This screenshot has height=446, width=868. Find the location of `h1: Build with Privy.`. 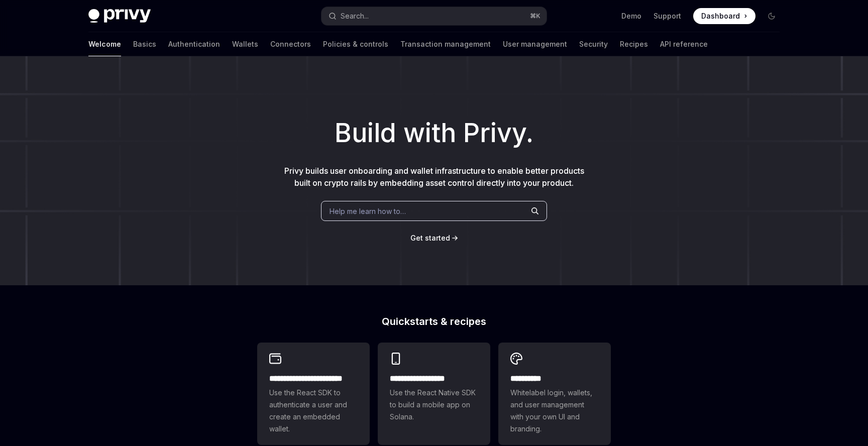

h1: Build with Privy. is located at coordinates (434, 133).